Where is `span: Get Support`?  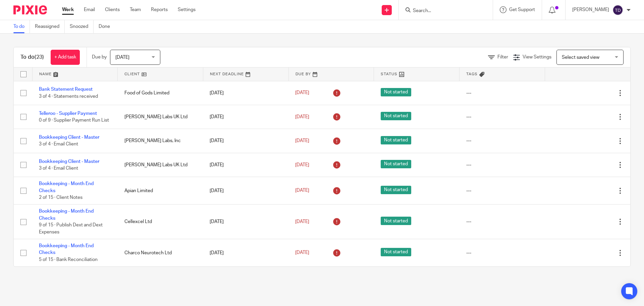
span: Get Support is located at coordinates (522, 10).